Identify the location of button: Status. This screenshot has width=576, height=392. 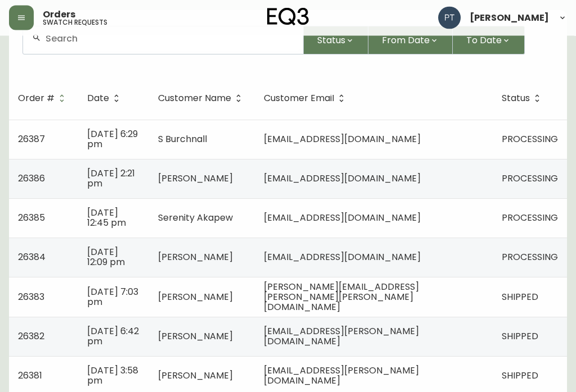
(336, 40).